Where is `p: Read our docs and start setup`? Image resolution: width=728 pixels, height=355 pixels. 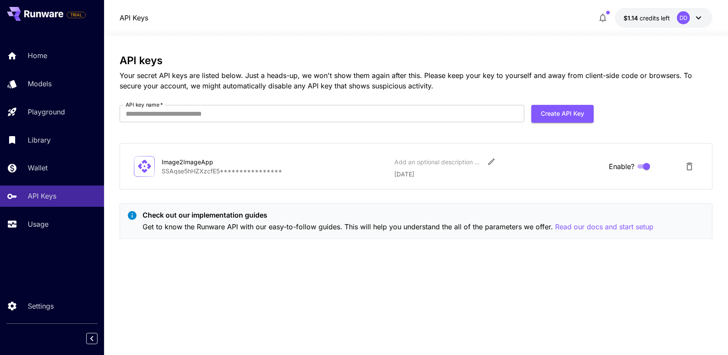
p: Read our docs and start setup is located at coordinates (604, 227).